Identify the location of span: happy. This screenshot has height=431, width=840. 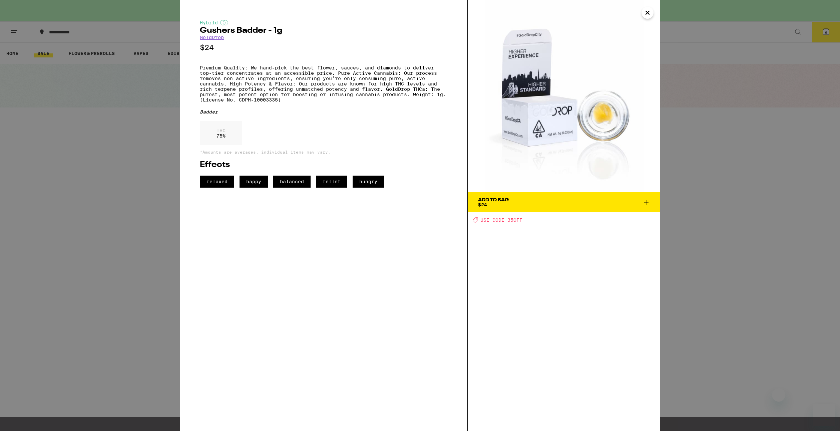
(253, 181).